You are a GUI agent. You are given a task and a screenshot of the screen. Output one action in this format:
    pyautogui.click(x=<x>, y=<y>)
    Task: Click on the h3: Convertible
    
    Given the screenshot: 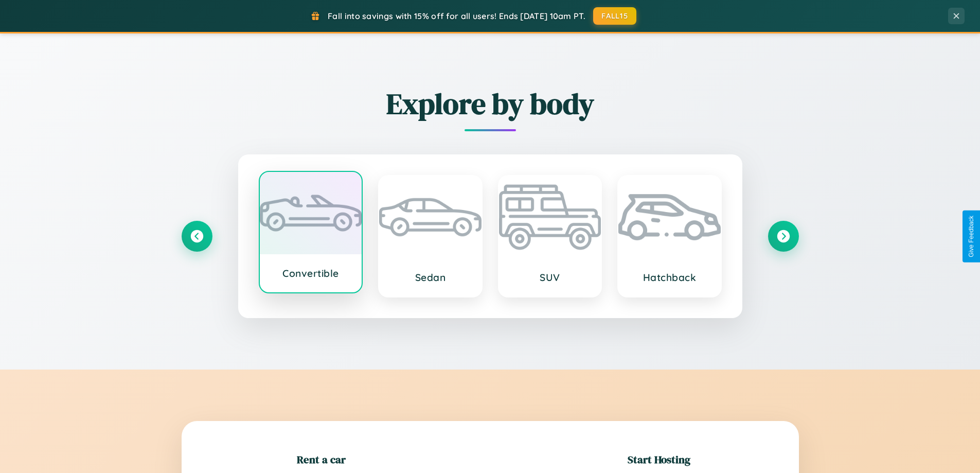 What is the action you would take?
    pyautogui.click(x=310, y=273)
    